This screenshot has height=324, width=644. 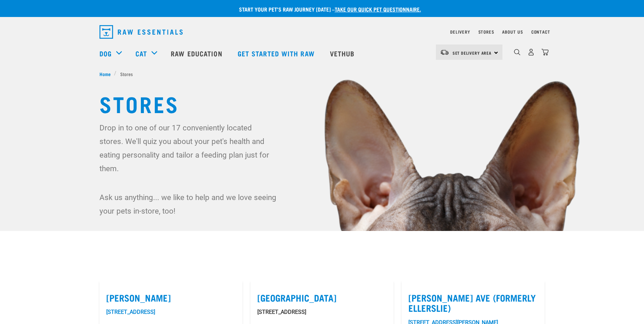 What do you see at coordinates (344, 53) in the screenshot?
I see `a: Vethub` at bounding box center [344, 53].